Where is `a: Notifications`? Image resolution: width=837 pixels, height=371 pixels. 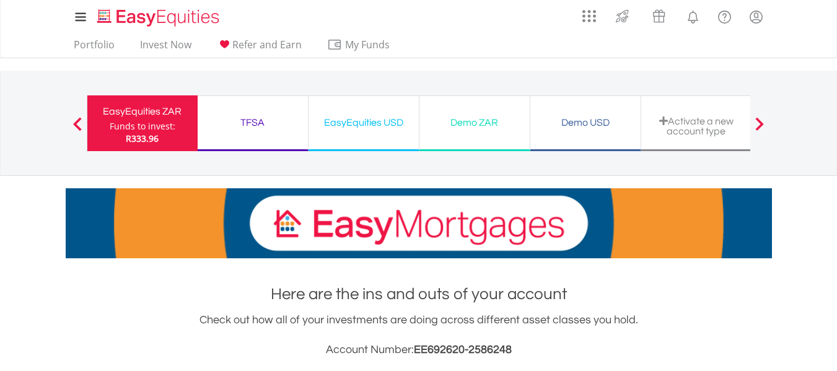 a: Notifications is located at coordinates (692, 15).